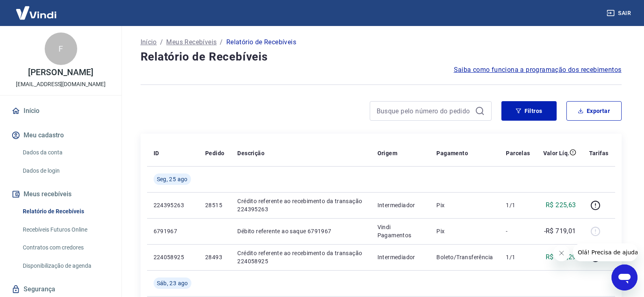 This screenshot has height=297, width=644. What do you see at coordinates (620, 13) in the screenshot?
I see `button: Sair` at bounding box center [620, 13].